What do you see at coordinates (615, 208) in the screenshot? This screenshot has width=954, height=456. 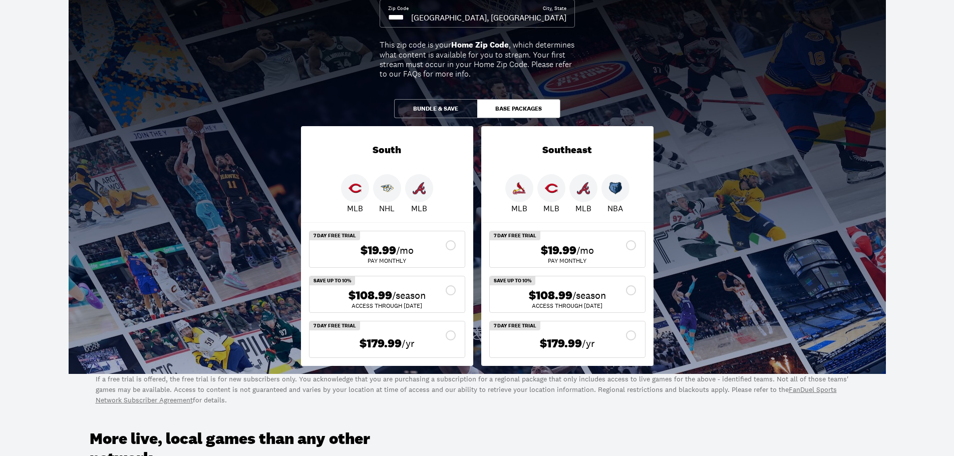 I see `p: NBA` at bounding box center [615, 208].